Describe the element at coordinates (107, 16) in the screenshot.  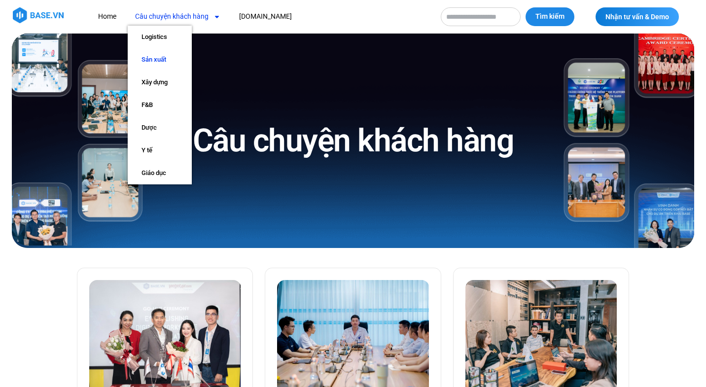
I see `a: Home` at that location.